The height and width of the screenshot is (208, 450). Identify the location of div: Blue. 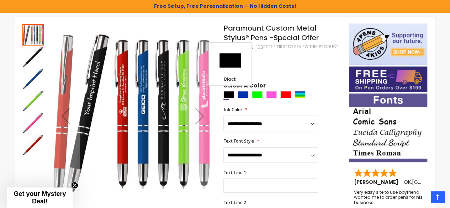
(243, 95).